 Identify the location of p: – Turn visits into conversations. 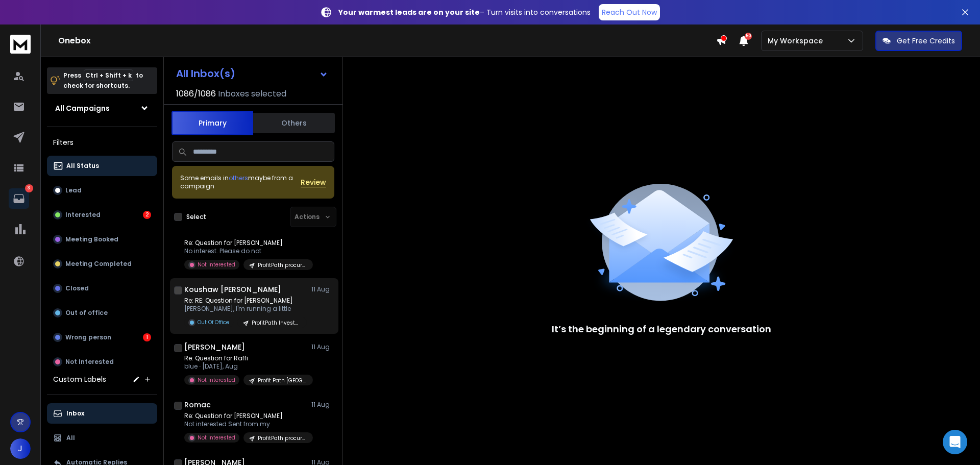
(464, 12).